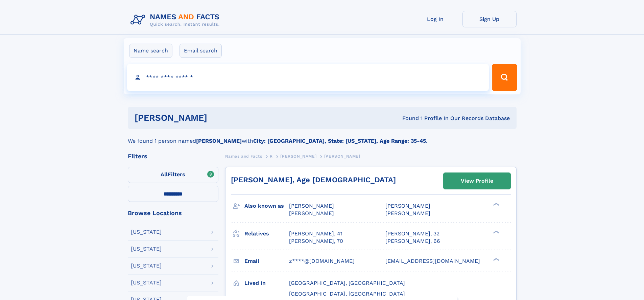 This screenshot has height=300, width=644. What do you see at coordinates (200, 51) in the screenshot?
I see `label: Email search` at bounding box center [200, 51].